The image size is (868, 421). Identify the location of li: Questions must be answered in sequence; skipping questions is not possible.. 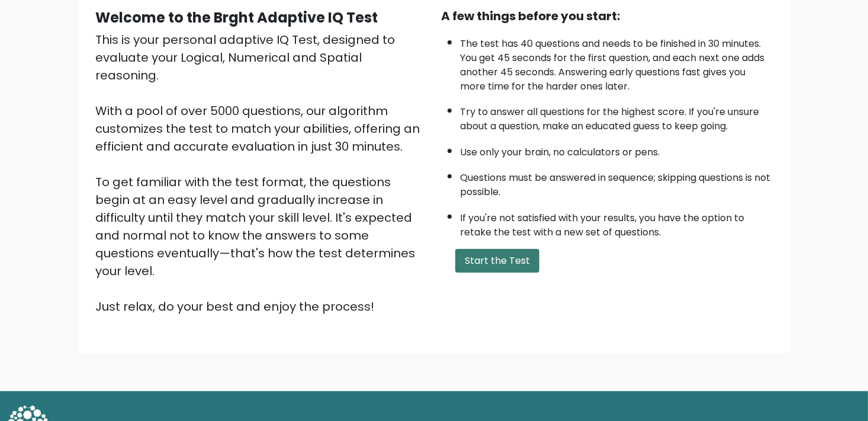
(617, 182).